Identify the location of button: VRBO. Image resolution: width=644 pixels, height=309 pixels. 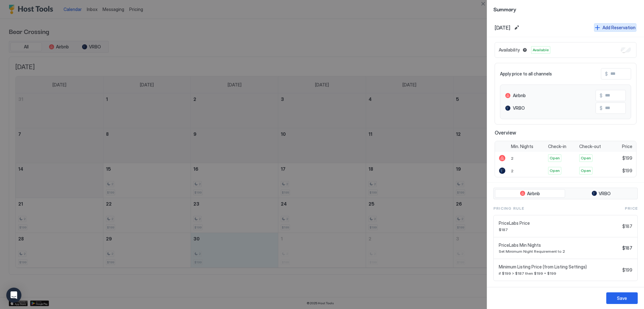
(601, 194).